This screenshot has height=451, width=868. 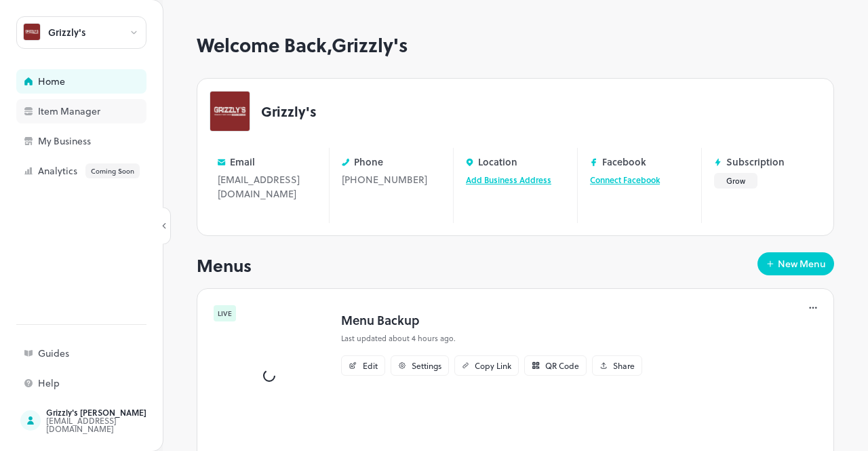 What do you see at coordinates (515, 45) in the screenshot?
I see `h1: Welcome Back, Grizzly's` at bounding box center [515, 45].